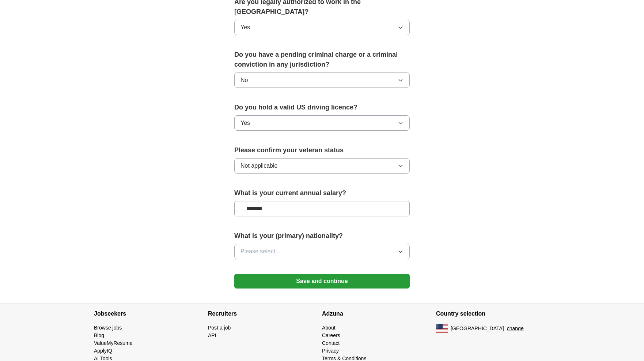 The height and width of the screenshot is (361, 644). Describe the element at coordinates (260, 251) in the screenshot. I see `span: Please select...` at that location.